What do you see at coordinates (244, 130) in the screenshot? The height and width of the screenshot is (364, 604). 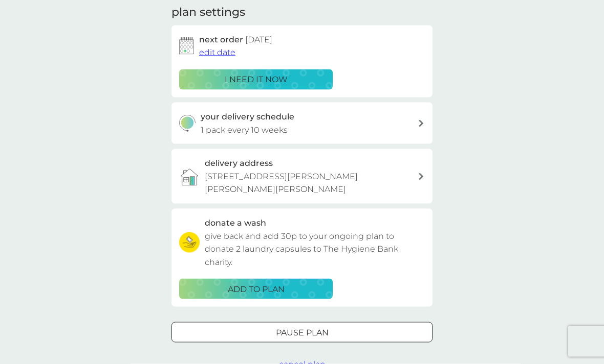 I see `p: 1 pack every 10 weeks` at bounding box center [244, 130].